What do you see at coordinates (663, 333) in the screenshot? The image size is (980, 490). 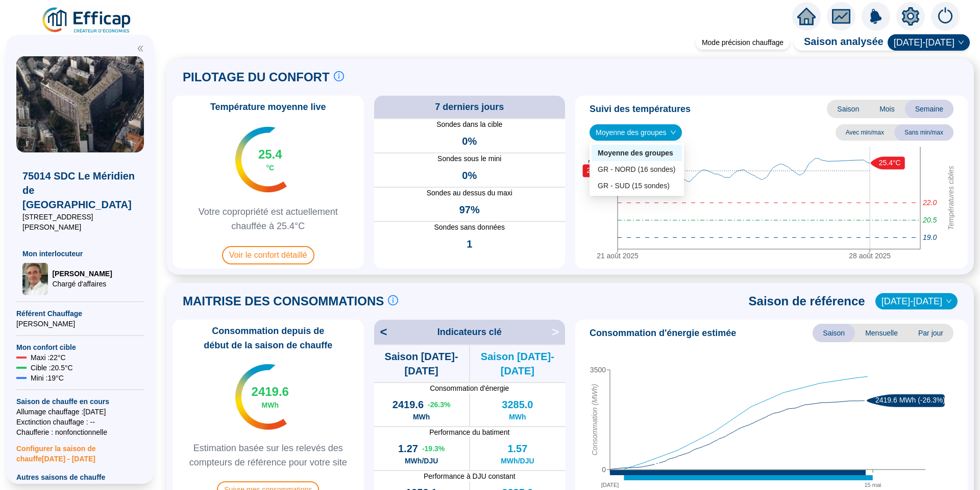 I see `span: Consommation d'énergie estimée` at bounding box center [663, 333].